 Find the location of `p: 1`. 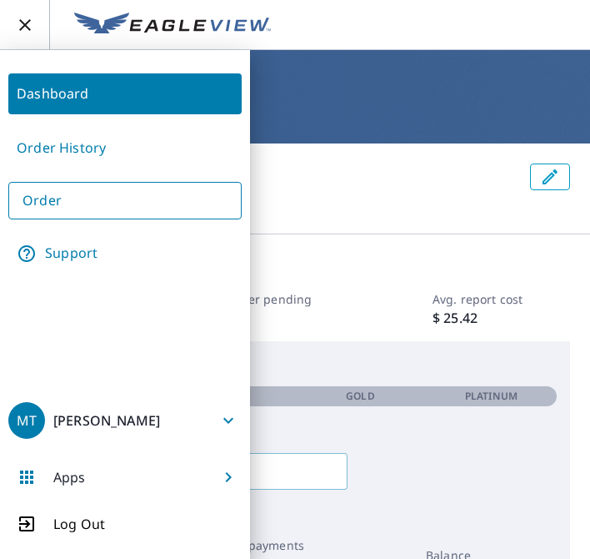

p: 1 is located at coordinates (295, 318).